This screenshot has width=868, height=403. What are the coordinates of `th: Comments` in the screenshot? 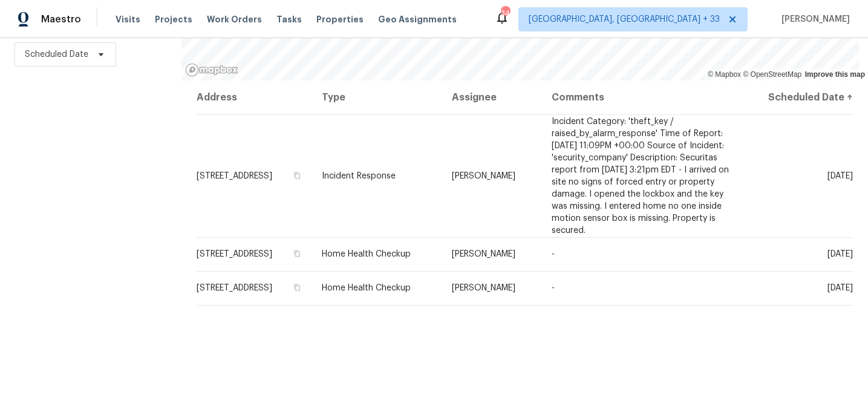 It's located at (641, 97).